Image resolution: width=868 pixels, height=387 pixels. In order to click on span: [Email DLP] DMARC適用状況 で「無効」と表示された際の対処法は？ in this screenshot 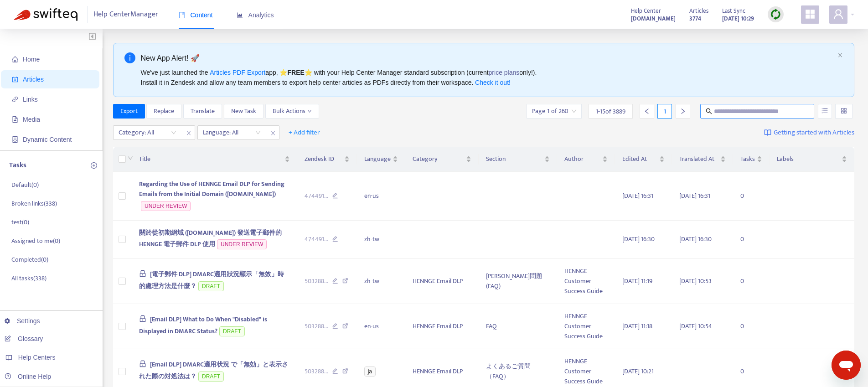, I will do `click(213, 371)`.